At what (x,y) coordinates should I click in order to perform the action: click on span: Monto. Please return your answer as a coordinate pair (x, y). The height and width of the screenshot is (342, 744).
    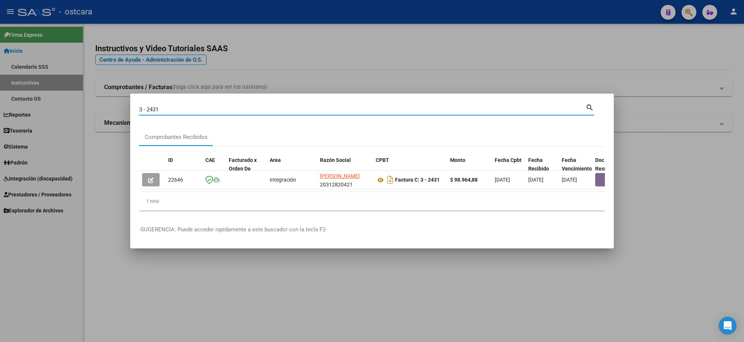
    Looking at the image, I should click on (457, 160).